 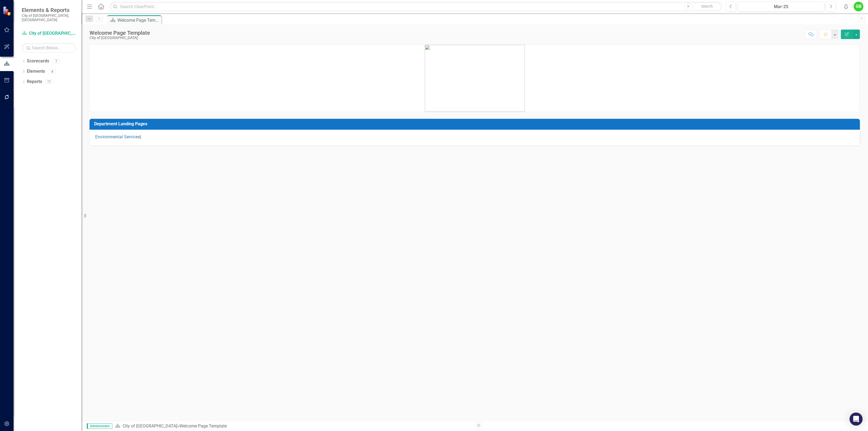 What do you see at coordinates (7, 11) in the screenshot?
I see `img: ClearPoint Strategy` at bounding box center [7, 11].